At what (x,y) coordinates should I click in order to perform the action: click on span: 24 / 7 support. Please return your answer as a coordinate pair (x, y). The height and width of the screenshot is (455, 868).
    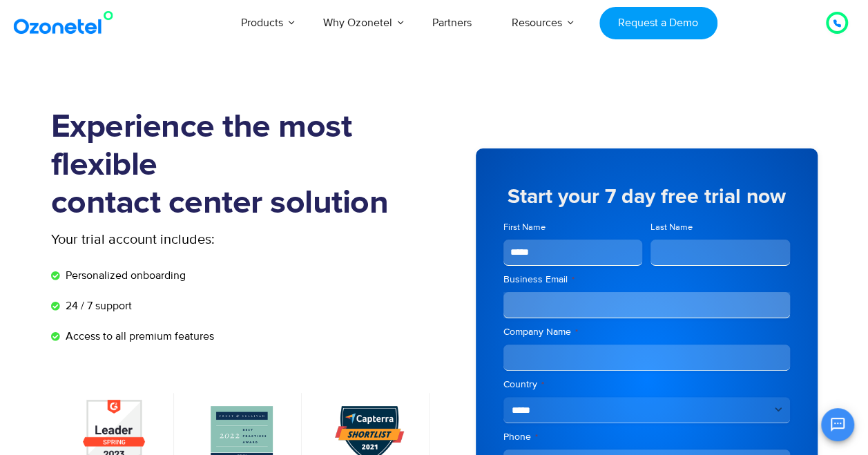
    Looking at the image, I should click on (97, 306).